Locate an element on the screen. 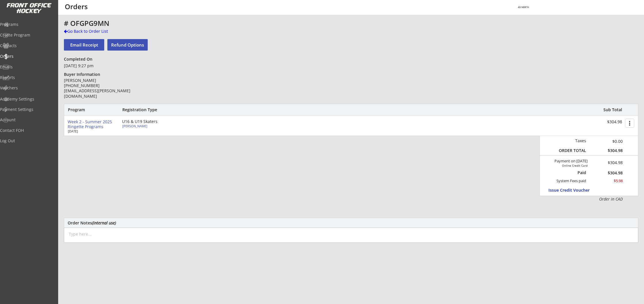 This screenshot has height=304, width=644. div: Sub Total is located at coordinates (610, 110).